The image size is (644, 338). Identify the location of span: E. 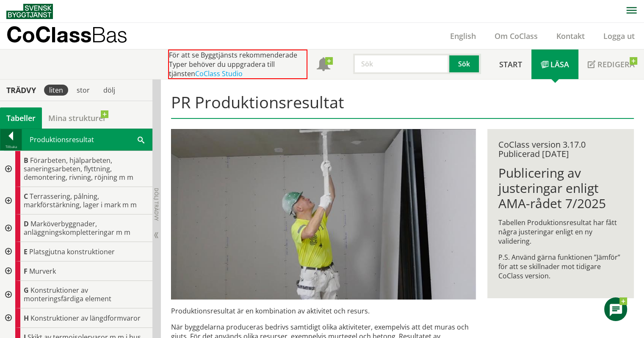
(25, 252).